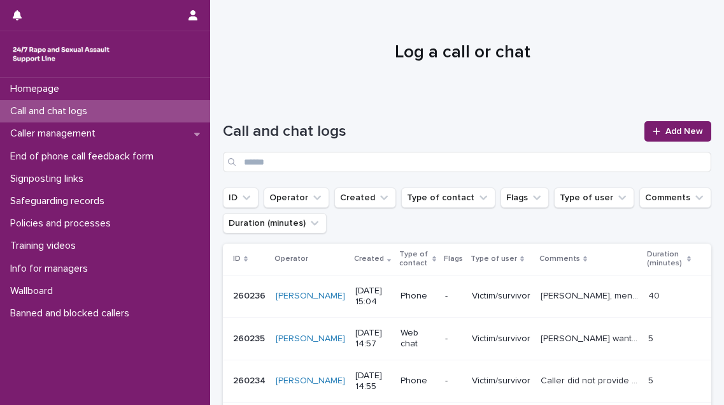 The width and height of the screenshot is (724, 405). I want to click on p: Created, so click(369, 259).